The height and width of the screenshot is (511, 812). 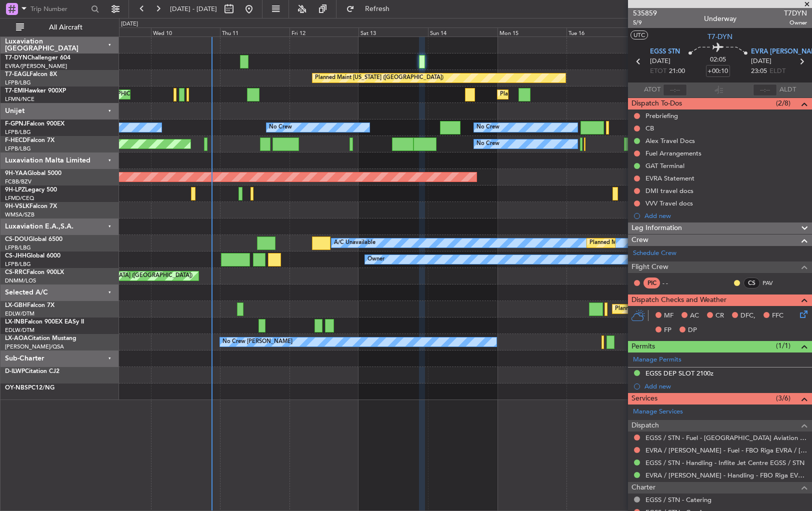 What do you see at coordinates (15, 371) in the screenshot?
I see `span: D-ILWP` at bounding box center [15, 371].